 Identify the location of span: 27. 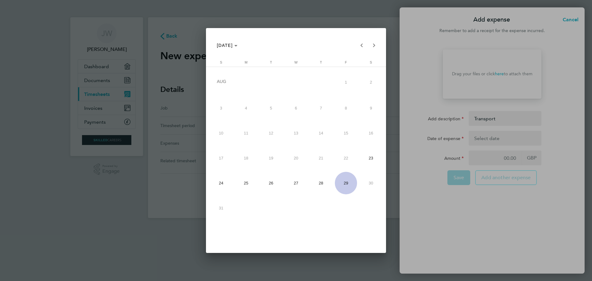
(296, 183).